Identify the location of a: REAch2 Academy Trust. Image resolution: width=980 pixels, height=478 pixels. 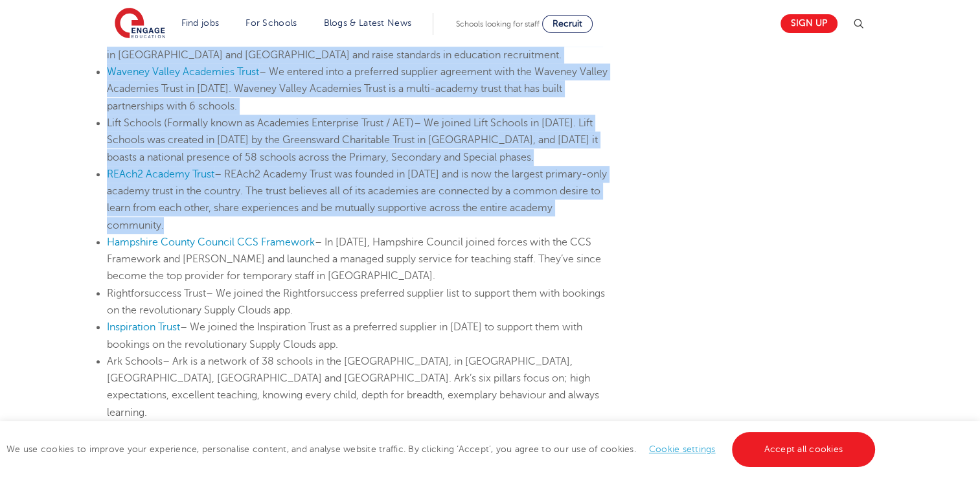
(161, 174).